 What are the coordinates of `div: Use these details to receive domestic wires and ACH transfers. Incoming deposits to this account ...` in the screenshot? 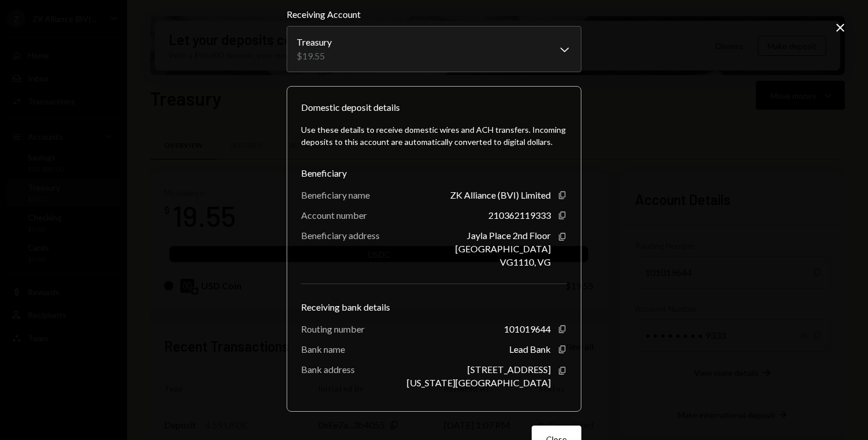 It's located at (434, 136).